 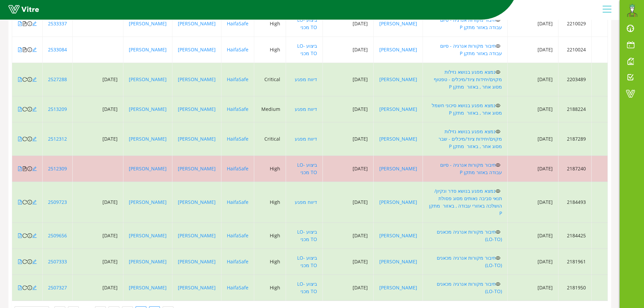 What do you see at coordinates (575, 236) in the screenshot?
I see `td: 2184425` at bounding box center [575, 236].